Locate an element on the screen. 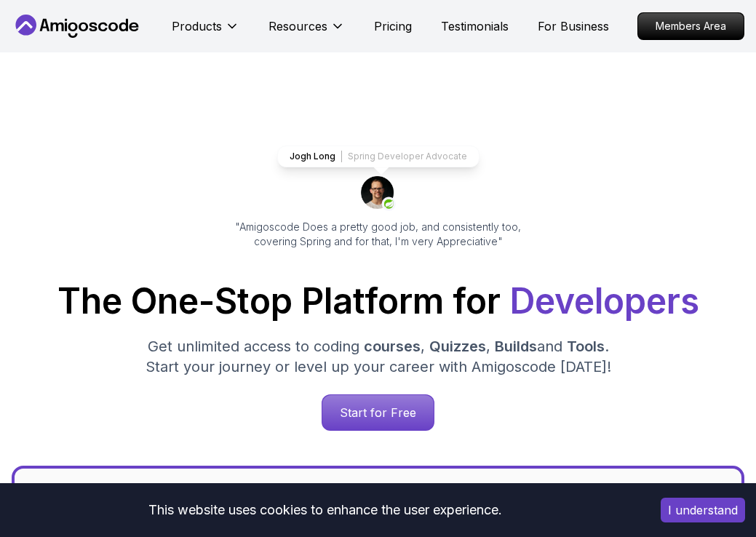 The image size is (756, 537). img: josh long is located at coordinates (378, 193).